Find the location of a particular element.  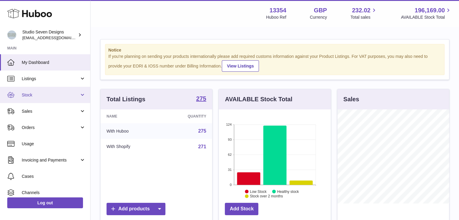

h3: AVAILABLE Stock Total is located at coordinates (259, 99).